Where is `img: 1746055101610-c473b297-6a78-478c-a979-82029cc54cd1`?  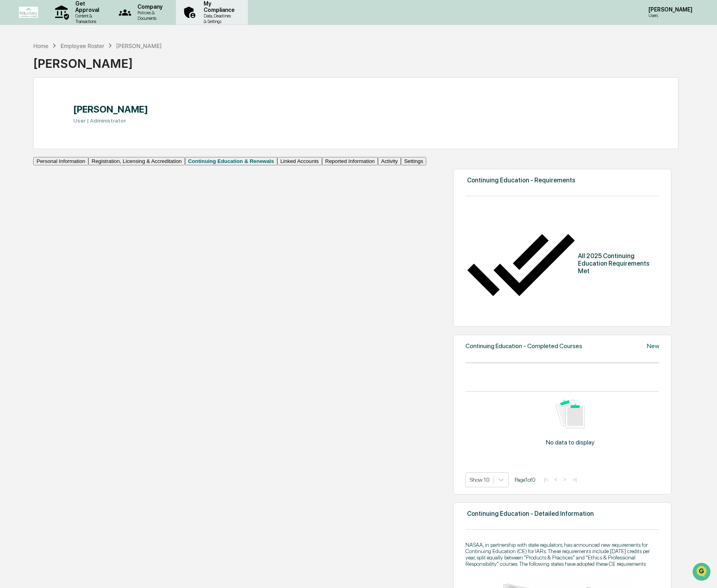
img: 1746055101610-c473b297-6a78-478c-a979-82029cc54cd1 is located at coordinates (15, 68).